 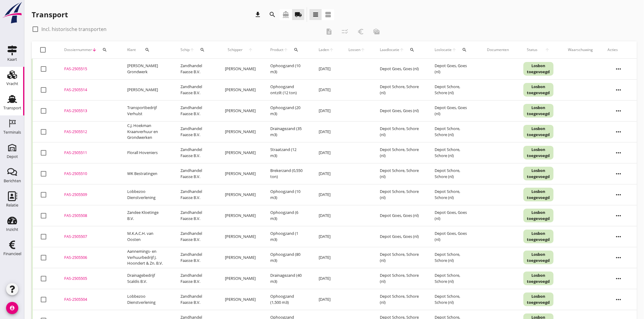 What do you see at coordinates (88, 195) in the screenshot?
I see `div: FAS-2505509` at bounding box center [88, 195].